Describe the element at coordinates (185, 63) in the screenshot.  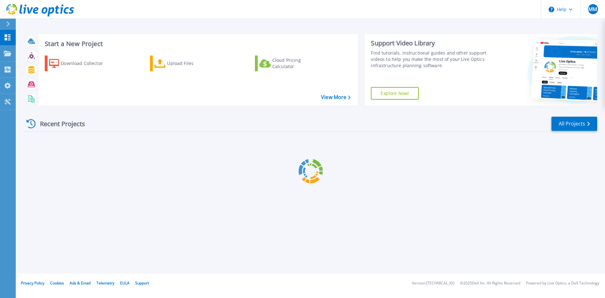
I see `a: Upload Files` at that location.